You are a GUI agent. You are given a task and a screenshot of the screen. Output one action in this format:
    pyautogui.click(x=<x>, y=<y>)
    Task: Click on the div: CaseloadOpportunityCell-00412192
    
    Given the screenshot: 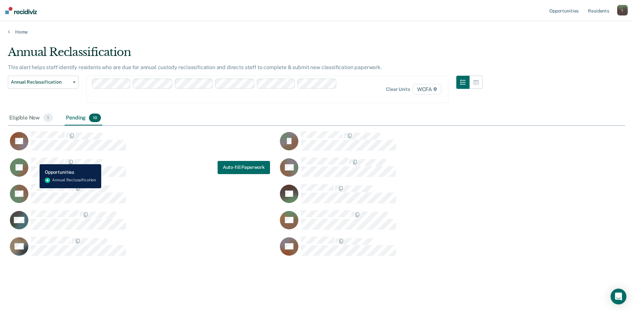 What is the action you would take?
    pyautogui.click(x=143, y=250)
    